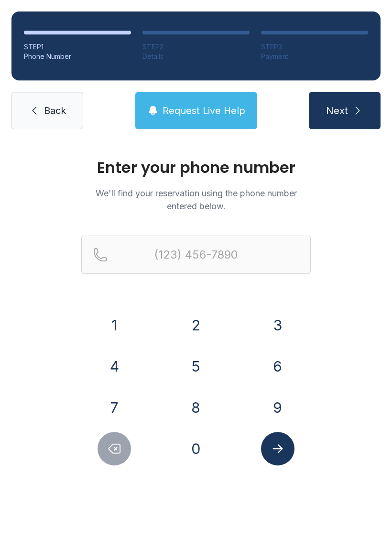 Image resolution: width=392 pixels, height=544 pixels. What do you see at coordinates (204, 110) in the screenshot?
I see `span: Request Live Help` at bounding box center [204, 110].